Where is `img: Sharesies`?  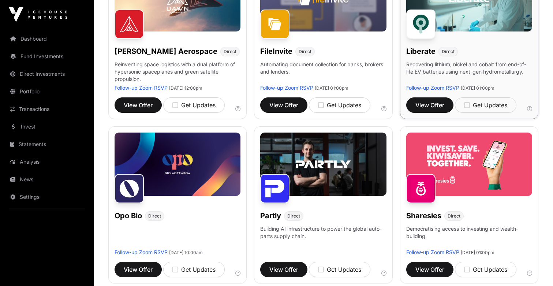 img: Sharesies is located at coordinates (421, 189).